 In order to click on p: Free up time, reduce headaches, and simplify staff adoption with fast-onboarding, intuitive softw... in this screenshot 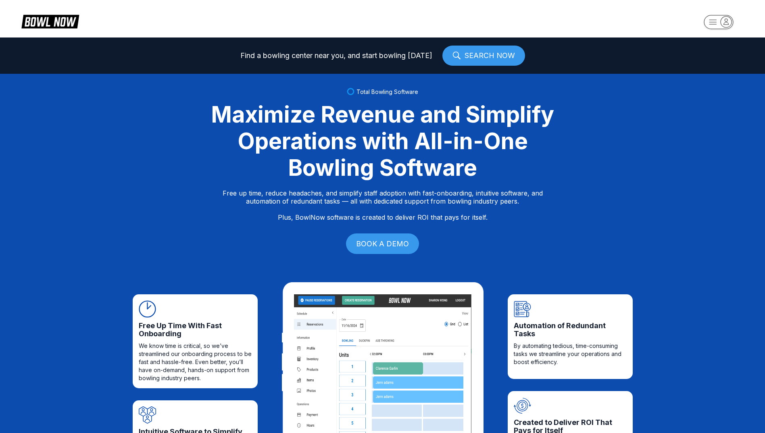, I will do `click(383, 205)`.